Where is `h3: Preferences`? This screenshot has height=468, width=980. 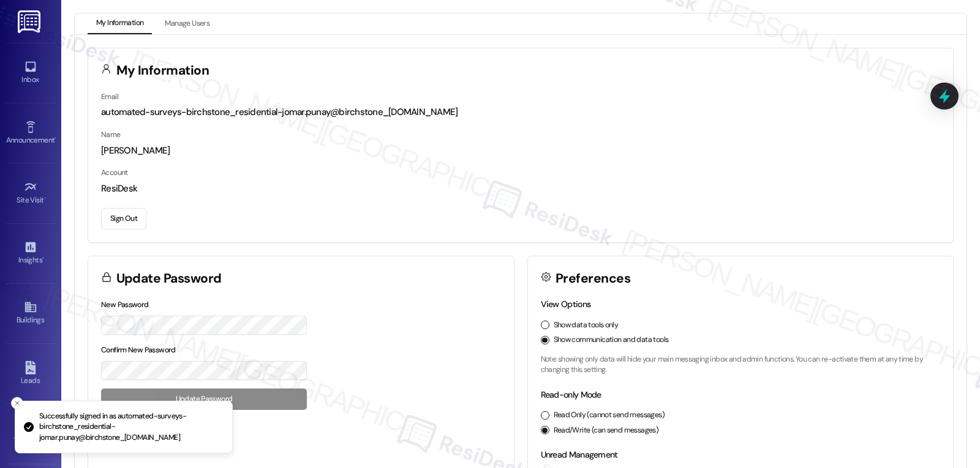
h3: Preferences is located at coordinates (593, 279).